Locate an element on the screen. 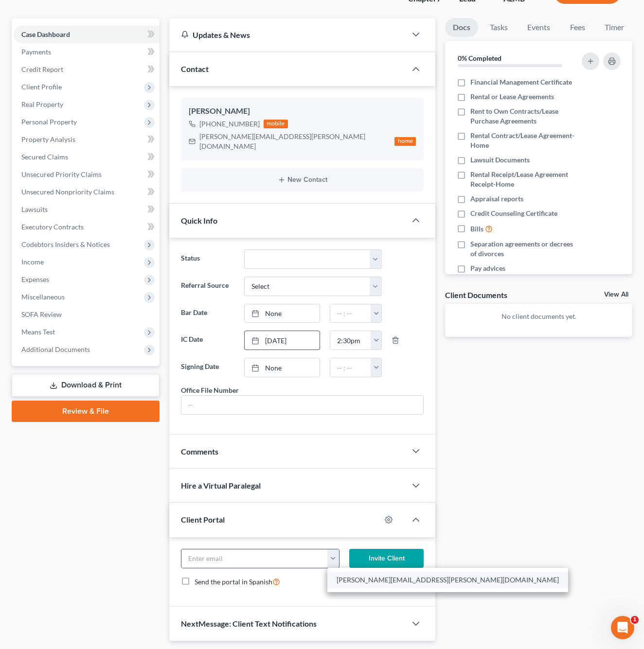  label: IC Date is located at coordinates (207, 340).